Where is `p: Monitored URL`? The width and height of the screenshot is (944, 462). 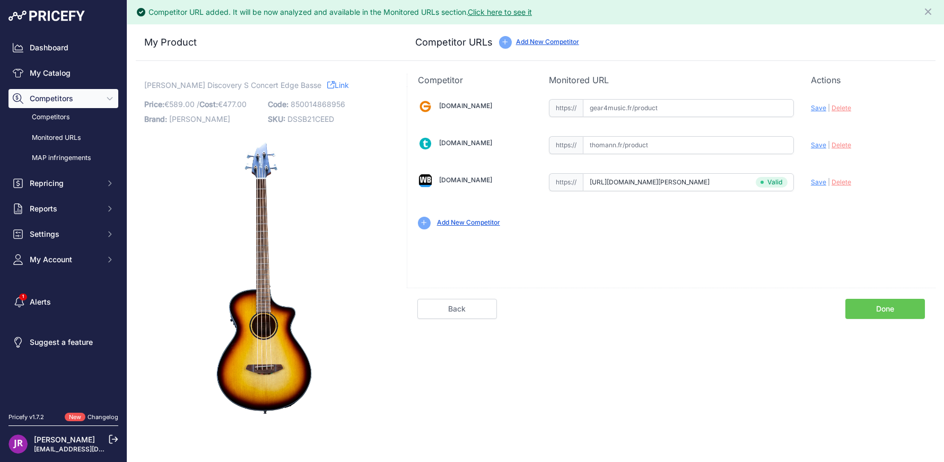 p: Monitored URL is located at coordinates (671, 80).